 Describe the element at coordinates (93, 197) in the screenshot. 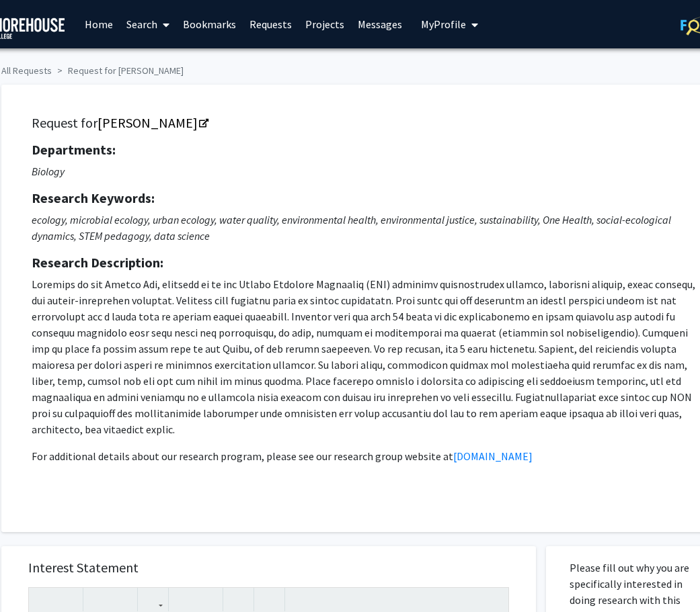

I see `strong: Research Keywords:` at that location.